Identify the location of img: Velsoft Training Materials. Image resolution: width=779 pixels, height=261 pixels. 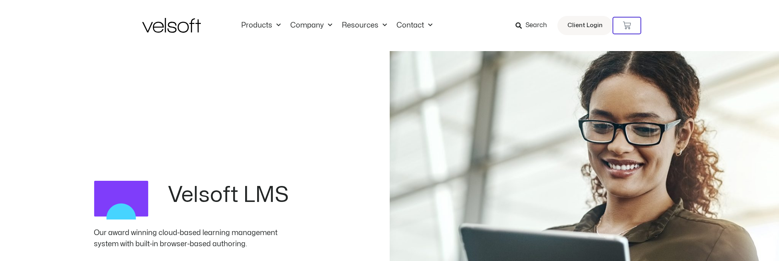
(171, 25).